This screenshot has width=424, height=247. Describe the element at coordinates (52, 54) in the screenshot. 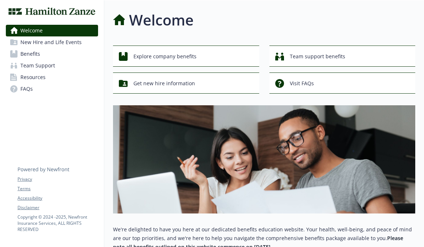

I see `a: Benefits` at that location.